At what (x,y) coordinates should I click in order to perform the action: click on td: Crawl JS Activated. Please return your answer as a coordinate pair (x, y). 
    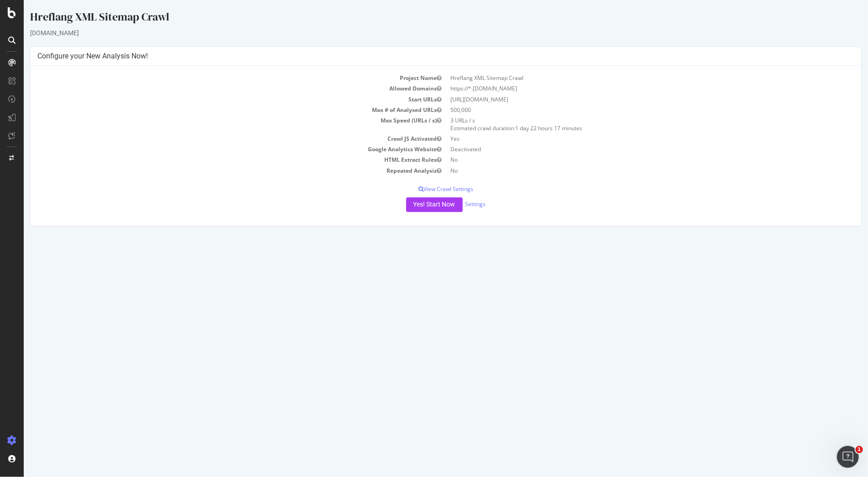
    Looking at the image, I should click on (218, 138).